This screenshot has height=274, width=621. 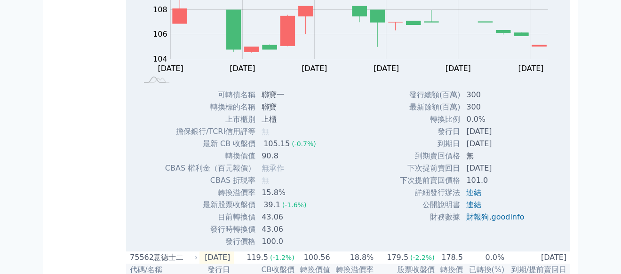 What do you see at coordinates (277, 144) in the screenshot?
I see `div: 105.15` at bounding box center [277, 144].